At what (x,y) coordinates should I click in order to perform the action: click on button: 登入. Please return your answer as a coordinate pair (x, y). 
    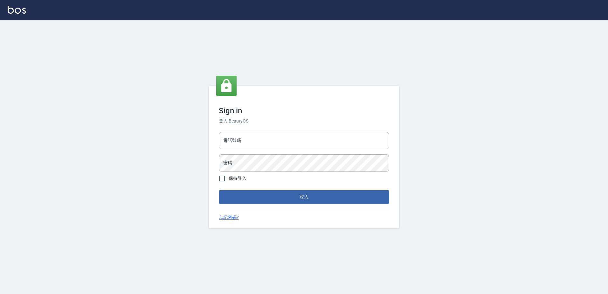
    Looking at the image, I should click on (304, 197).